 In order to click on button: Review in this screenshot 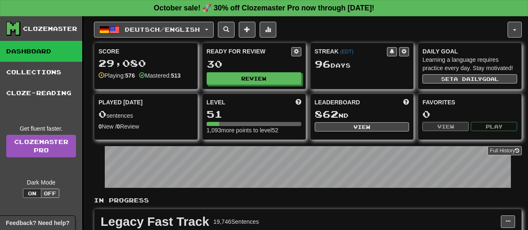, I will do `click(254, 78)`.